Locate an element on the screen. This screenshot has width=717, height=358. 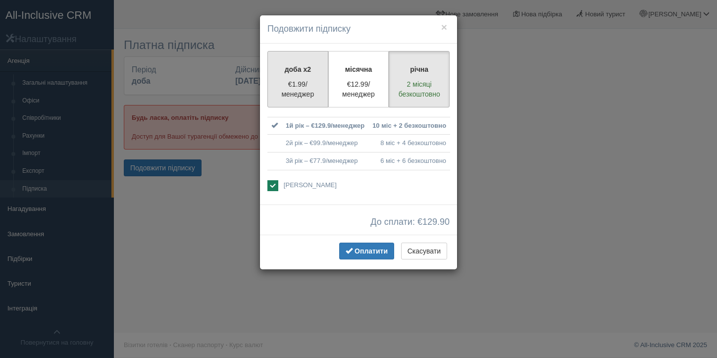
p: €1.99/менеджер is located at coordinates (298, 89).